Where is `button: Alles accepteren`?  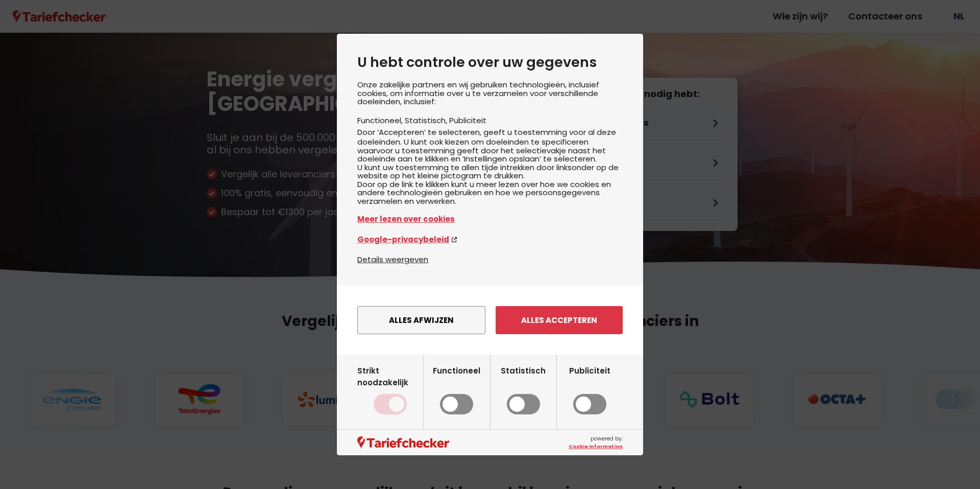
button: Alles accepteren is located at coordinates (559, 320).